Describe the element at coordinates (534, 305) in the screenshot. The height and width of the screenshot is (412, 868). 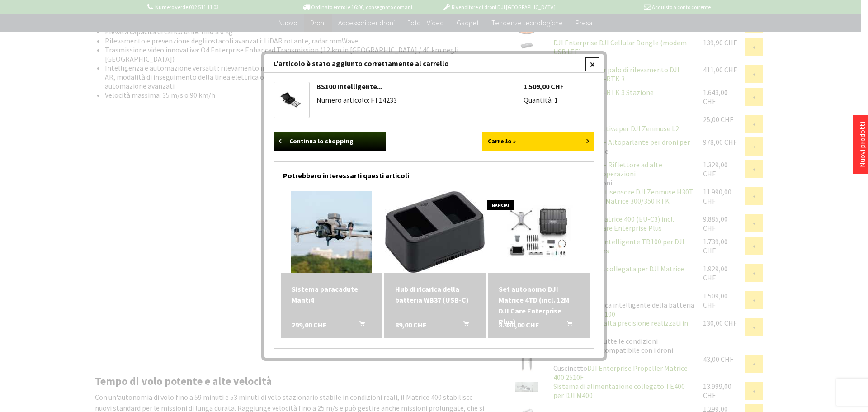
I see `font: Set autonomo DJI Matrice 4TD (incl. 12M DJI Care Enterprise Plus)` at that location.